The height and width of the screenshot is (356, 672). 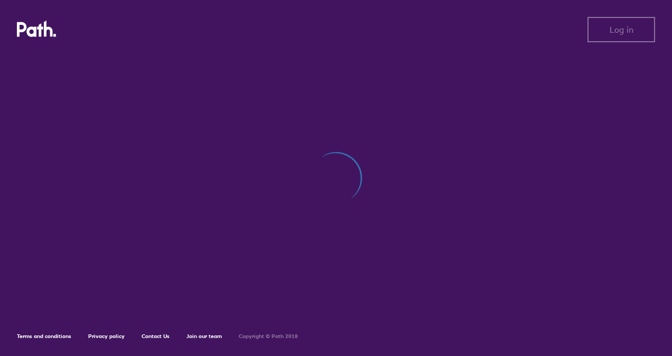 What do you see at coordinates (621, 30) in the screenshot?
I see `span: Log in` at bounding box center [621, 30].